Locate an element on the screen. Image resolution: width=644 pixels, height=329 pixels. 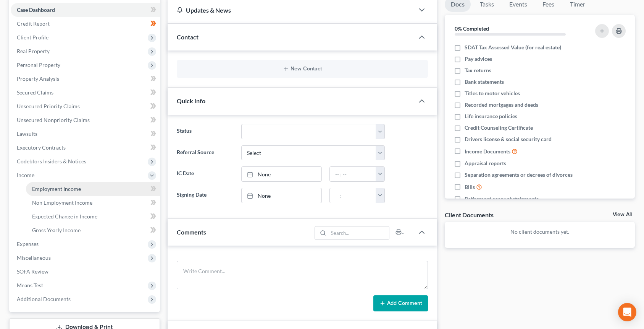
span: Gross Yearly Income is located at coordinates (56, 230).